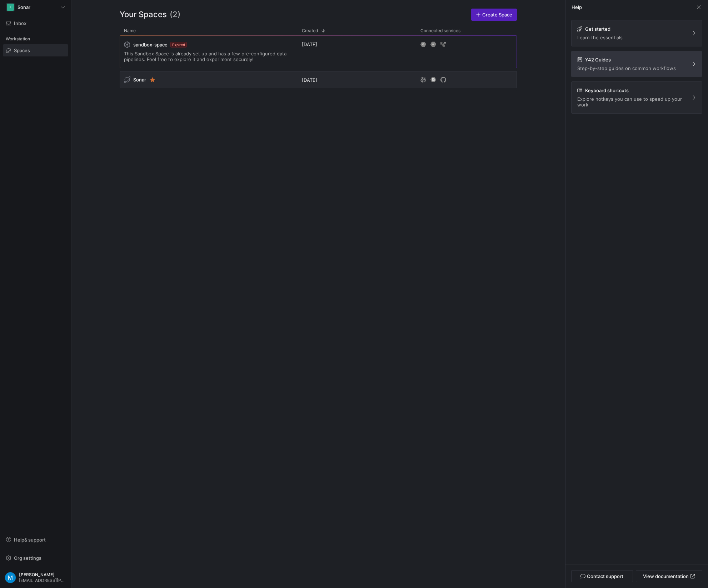 The image size is (708, 588). What do you see at coordinates (441, 31) in the screenshot?
I see `span: Connected services` at bounding box center [441, 31].